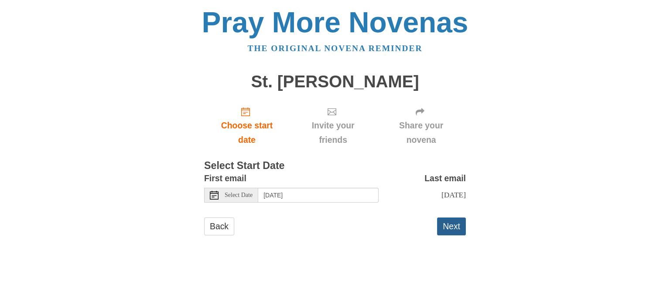 This screenshot has height=307, width=670. I want to click on h3: Select Start Date, so click(335, 166).